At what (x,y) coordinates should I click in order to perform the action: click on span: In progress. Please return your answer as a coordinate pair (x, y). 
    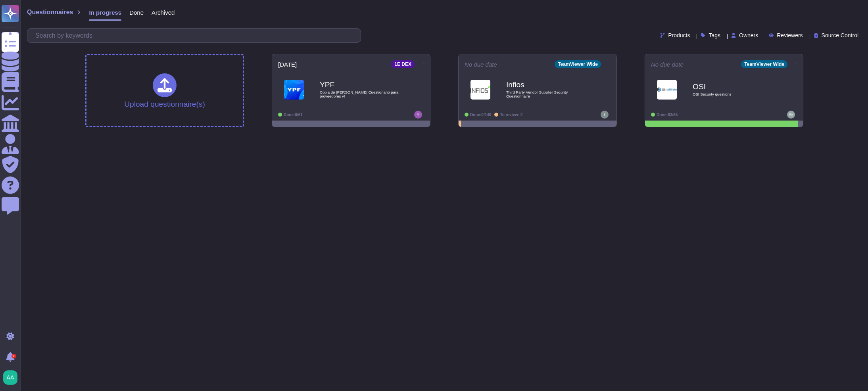
    Looking at the image, I should click on (105, 12).